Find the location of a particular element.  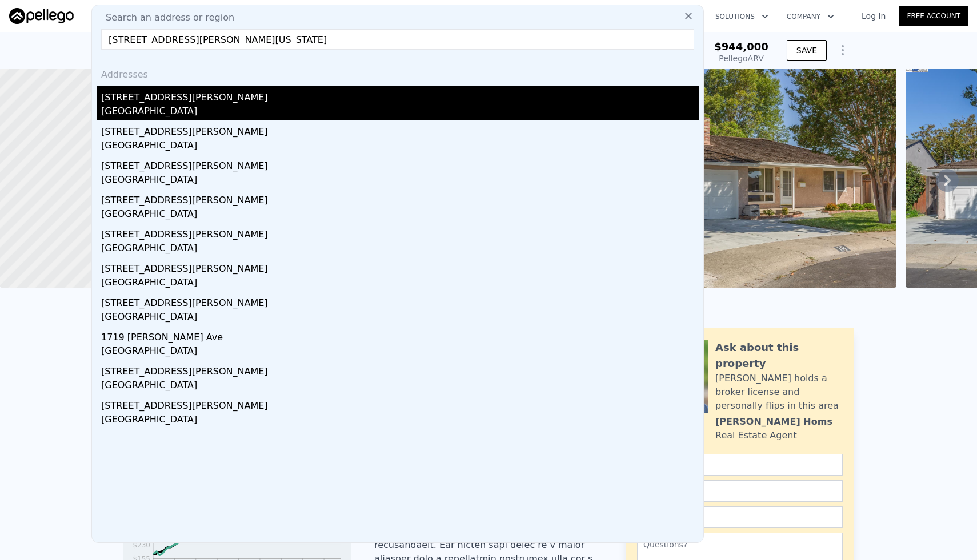

a: Log In is located at coordinates (873, 16).